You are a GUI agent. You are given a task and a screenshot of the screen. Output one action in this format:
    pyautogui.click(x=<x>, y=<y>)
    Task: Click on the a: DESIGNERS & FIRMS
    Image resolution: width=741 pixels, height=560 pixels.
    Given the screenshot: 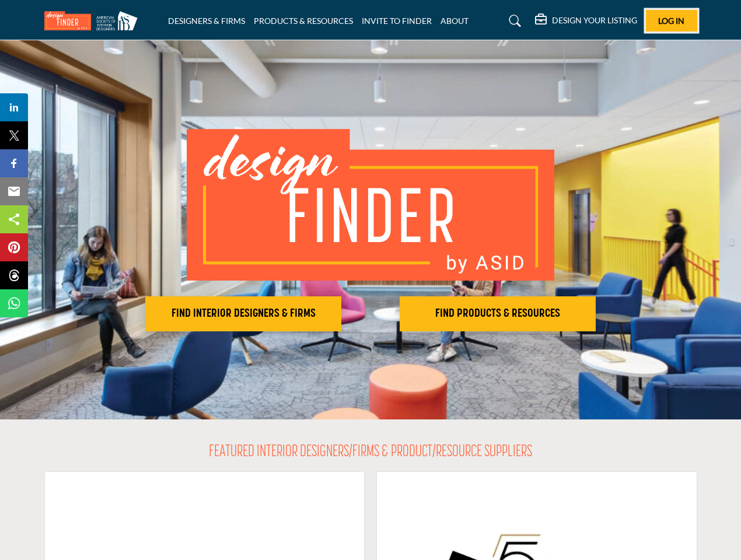 What is the action you would take?
    pyautogui.click(x=207, y=21)
    